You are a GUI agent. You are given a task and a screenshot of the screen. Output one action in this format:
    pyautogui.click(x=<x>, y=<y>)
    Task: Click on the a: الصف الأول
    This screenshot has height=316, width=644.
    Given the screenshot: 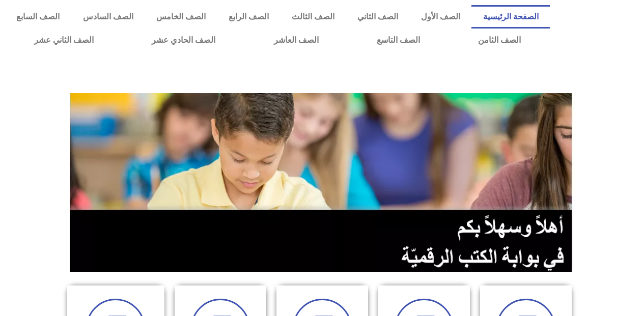 What is the action you would take?
    pyautogui.click(x=441, y=16)
    